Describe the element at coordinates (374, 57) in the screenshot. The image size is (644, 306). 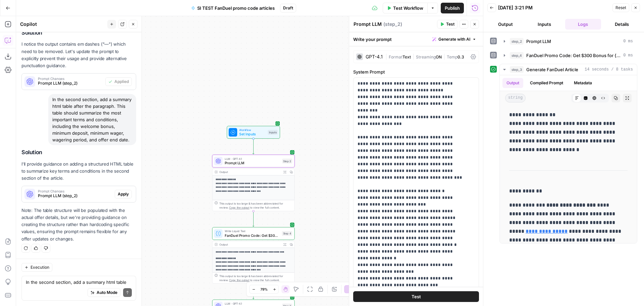
I see `div: GPT-4.1` at that location.